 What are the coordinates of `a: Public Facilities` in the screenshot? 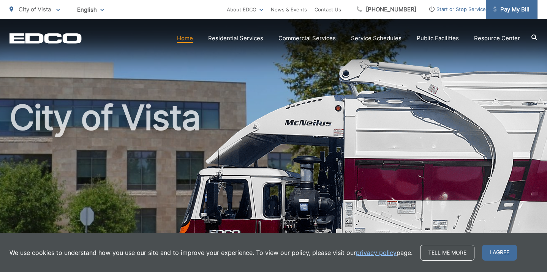 It's located at (437, 38).